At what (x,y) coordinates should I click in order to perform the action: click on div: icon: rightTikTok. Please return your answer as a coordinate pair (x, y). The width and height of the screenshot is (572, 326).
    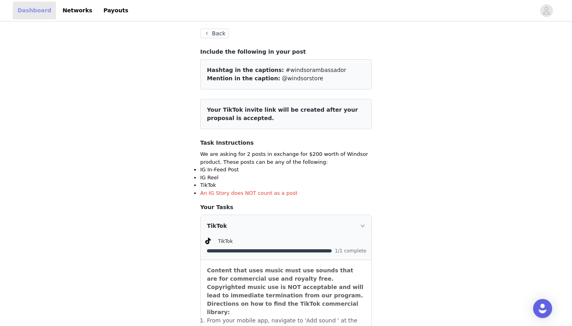
    Looking at the image, I should click on (286, 226).